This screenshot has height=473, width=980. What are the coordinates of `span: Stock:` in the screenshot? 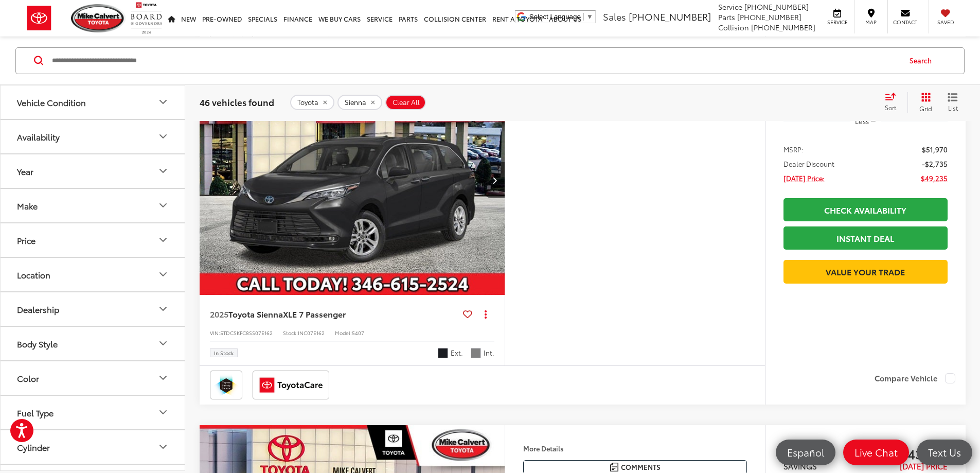 It's located at (291, 332).